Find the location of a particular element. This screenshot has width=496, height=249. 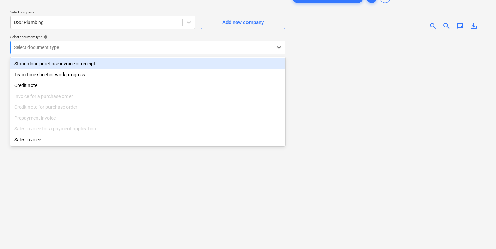

div: Sales invoice for a payment application is located at coordinates (148, 129).